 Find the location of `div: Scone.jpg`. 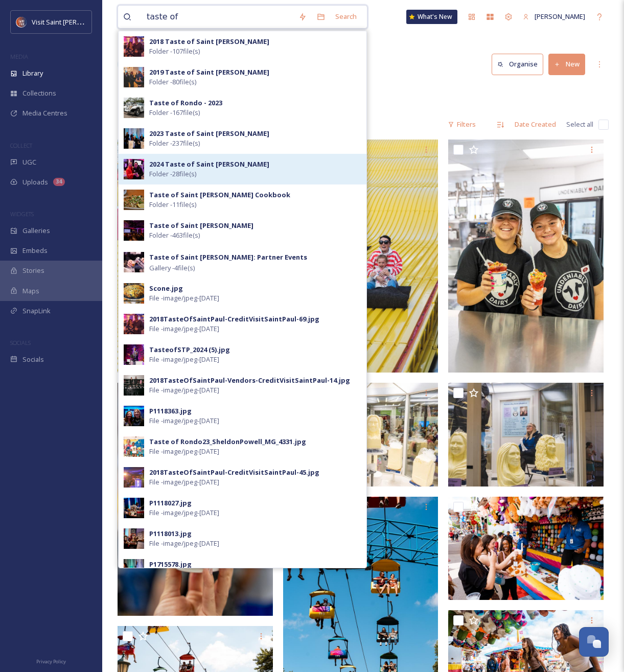

div: Scone.jpg is located at coordinates (166, 288).